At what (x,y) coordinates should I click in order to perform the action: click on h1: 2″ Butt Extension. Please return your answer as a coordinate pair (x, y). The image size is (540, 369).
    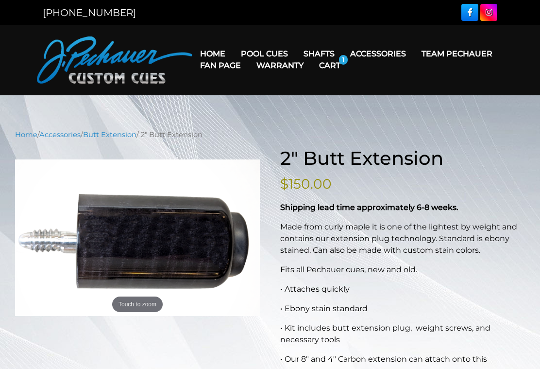
    Looking at the image, I should click on (403, 158).